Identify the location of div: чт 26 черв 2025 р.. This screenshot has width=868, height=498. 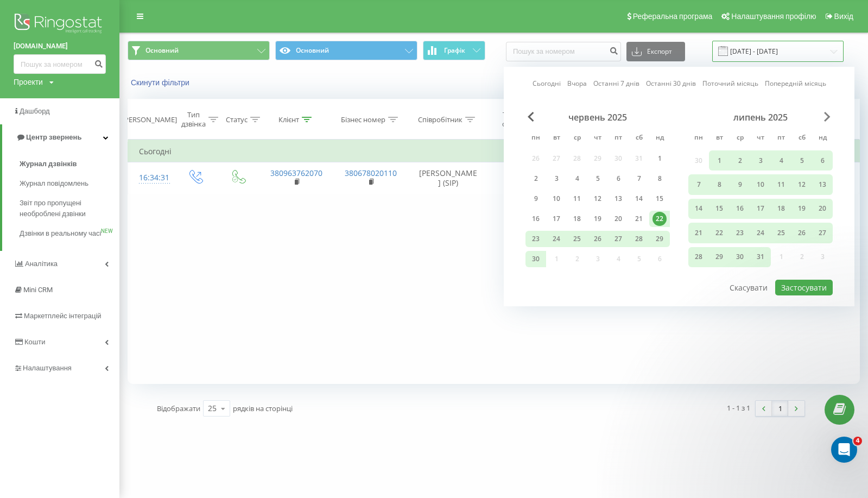
(598, 239).